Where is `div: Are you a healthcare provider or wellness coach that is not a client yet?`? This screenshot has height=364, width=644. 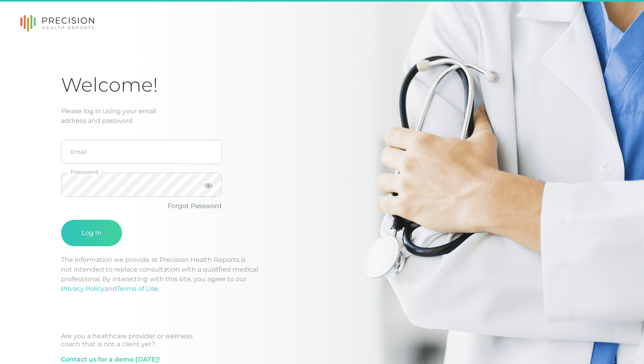
div: Are you a healthcare provider or wellness coach that is not a client yet? is located at coordinates (322, 341).